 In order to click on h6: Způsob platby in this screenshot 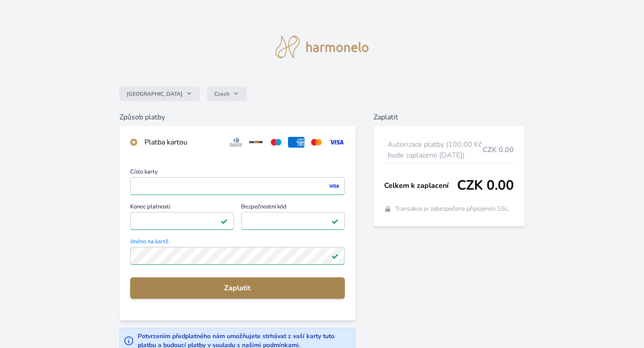, I will do `click(237, 117)`.